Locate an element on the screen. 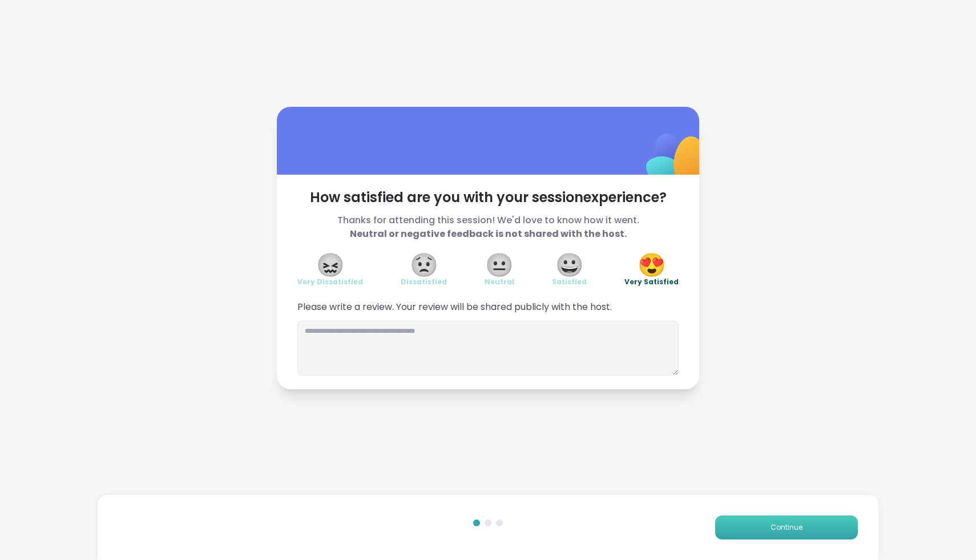 Image resolution: width=976 pixels, height=560 pixels. b: Neutral or negative feedback is not shared with the host. is located at coordinates (488, 233).